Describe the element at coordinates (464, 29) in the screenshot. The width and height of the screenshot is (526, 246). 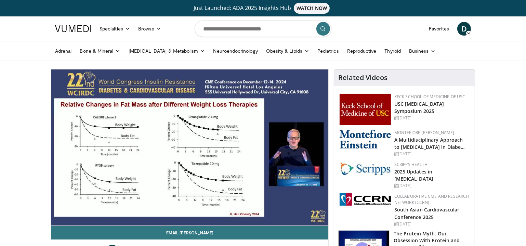
I see `a: D` at that location.